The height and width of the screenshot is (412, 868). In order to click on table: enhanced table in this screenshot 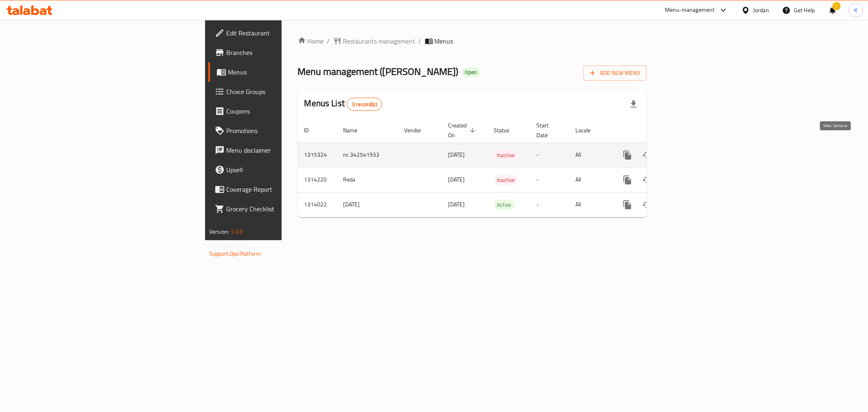, I will do `click(501, 167)`.